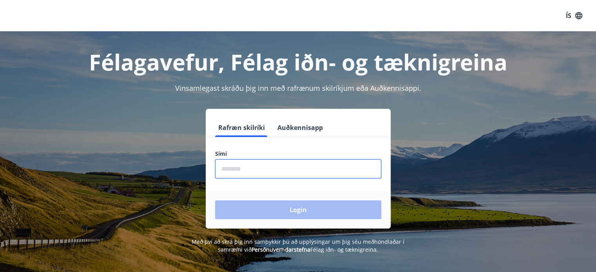 The width and height of the screenshot is (596, 272). Describe the element at coordinates (298, 88) in the screenshot. I see `span: Vinsamlegast skráðu þig inn með rafrænum skilríkjum eða Auðkennisappi.` at that location.